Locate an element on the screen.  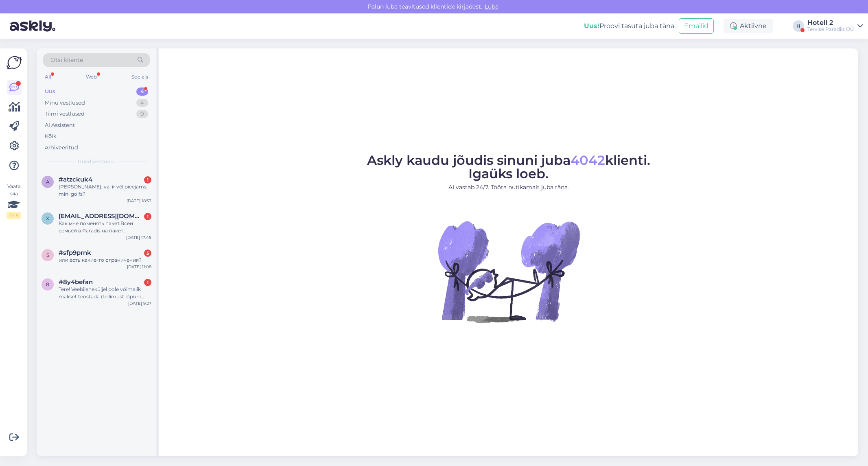
span: xxl53@inbox.lv is located at coordinates (101, 216).